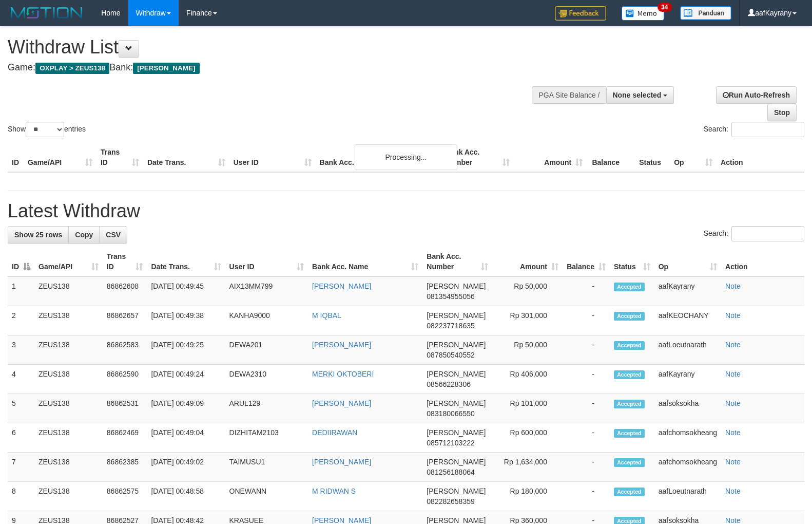 This screenshot has width=812, height=524. I want to click on th: Amount: activate to sort column ascending, so click(527, 261).